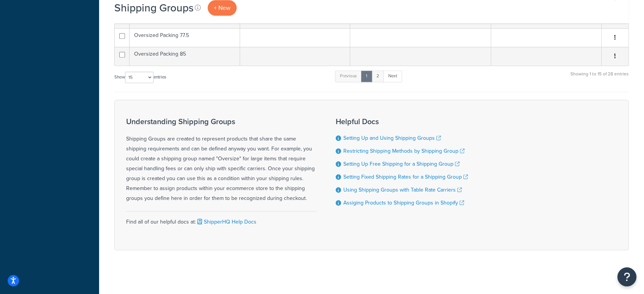  I want to click on a: Setting Fixed Shipping Rates for a Shipping Group, so click(406, 177).